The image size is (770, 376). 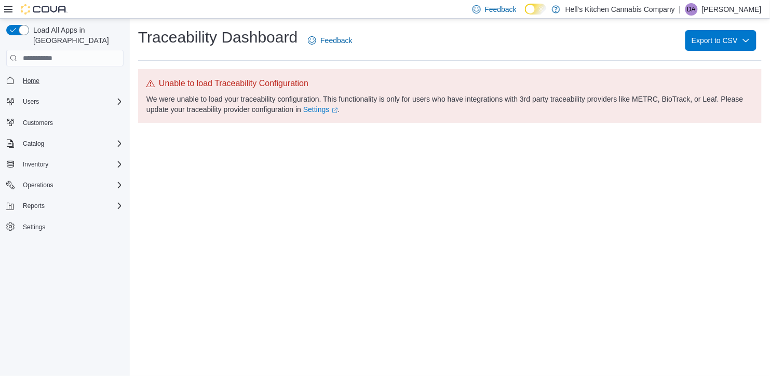 What do you see at coordinates (38, 123) in the screenshot?
I see `a: Customers` at bounding box center [38, 123].